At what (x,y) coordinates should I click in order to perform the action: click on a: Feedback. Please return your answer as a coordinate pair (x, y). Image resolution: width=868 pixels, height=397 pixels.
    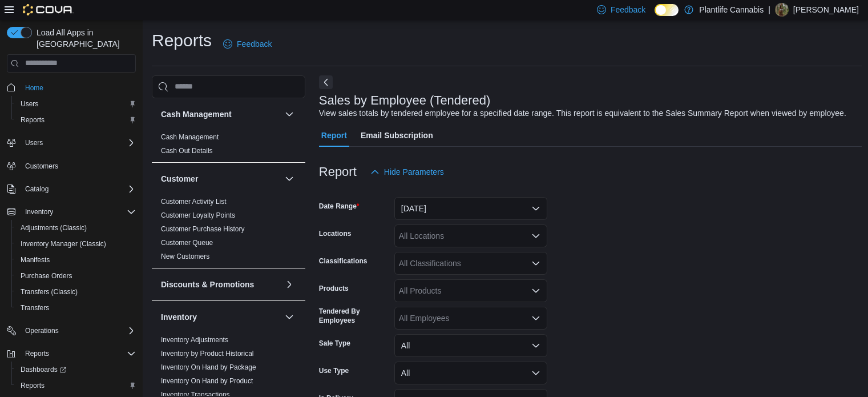
    Looking at the image, I should click on (247, 44).